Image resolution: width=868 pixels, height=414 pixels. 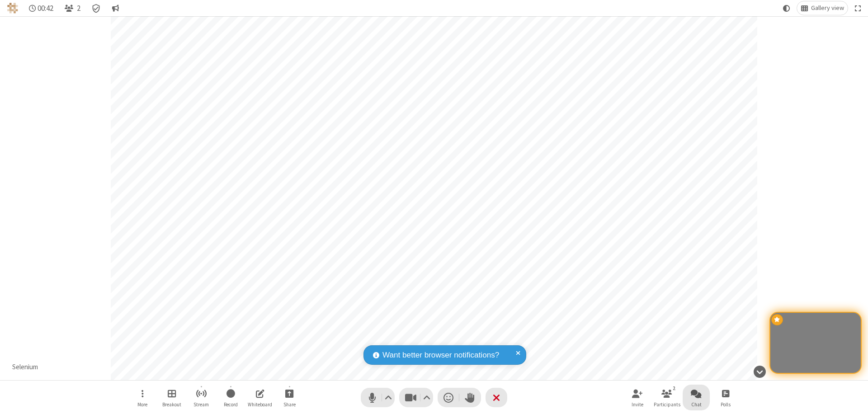 What do you see at coordinates (201, 404) in the screenshot?
I see `span: Stream` at bounding box center [201, 404].